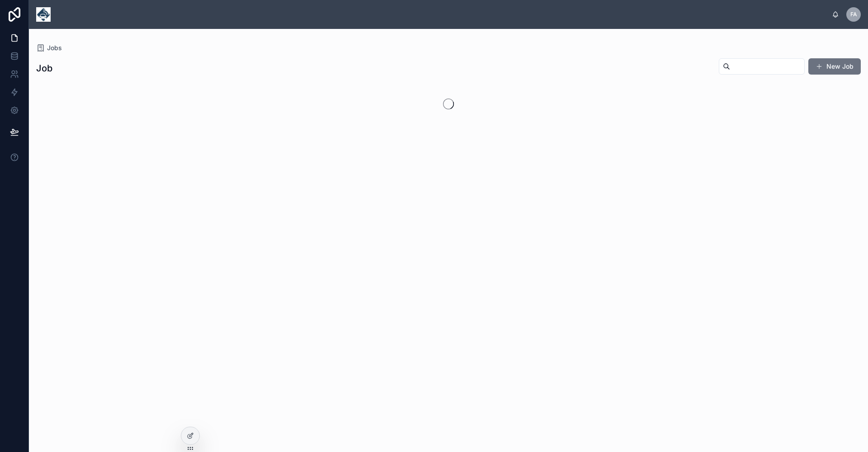 This screenshot has height=452, width=868. What do you see at coordinates (49, 48) in the screenshot?
I see `a: Jobs` at bounding box center [49, 48].